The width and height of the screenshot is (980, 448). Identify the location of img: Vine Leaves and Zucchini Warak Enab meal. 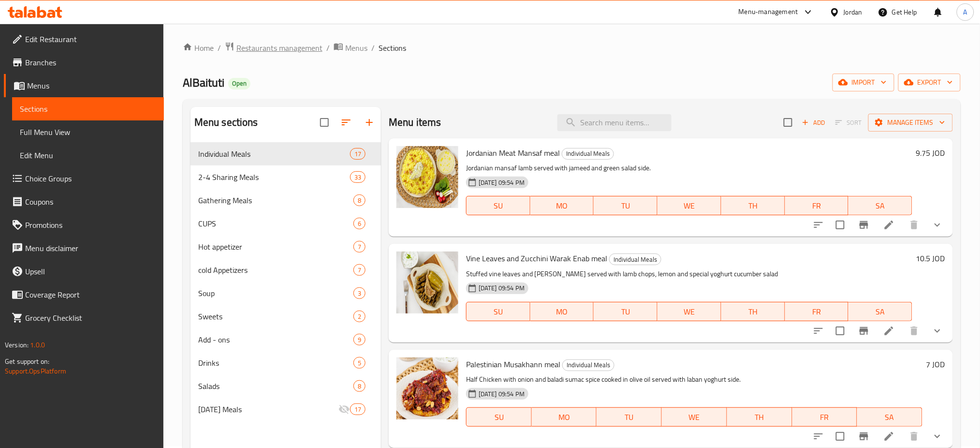
(427, 283).